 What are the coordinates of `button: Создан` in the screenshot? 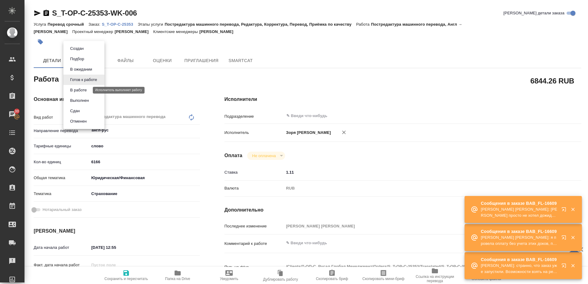 It's located at (77, 49).